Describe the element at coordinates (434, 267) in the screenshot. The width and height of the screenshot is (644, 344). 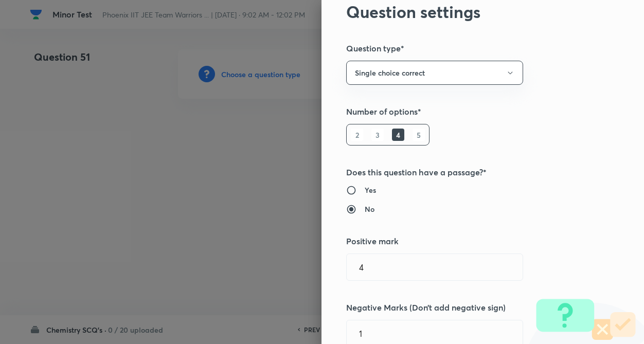
I see `input: Positive marks` at that location.